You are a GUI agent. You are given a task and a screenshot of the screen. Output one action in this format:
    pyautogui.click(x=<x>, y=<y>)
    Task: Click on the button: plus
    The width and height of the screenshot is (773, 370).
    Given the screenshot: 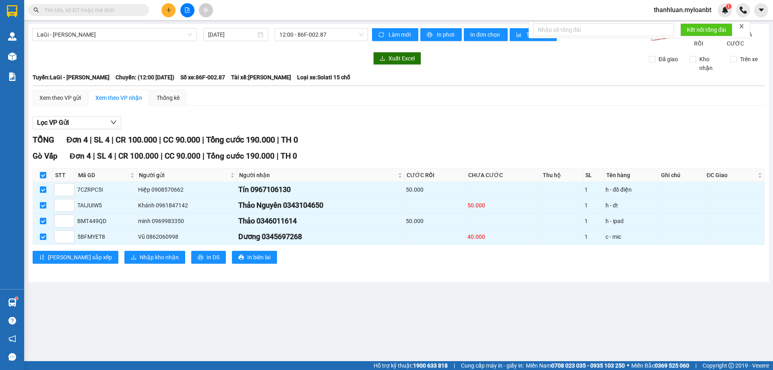 What is the action you would take?
    pyautogui.click(x=168, y=10)
    